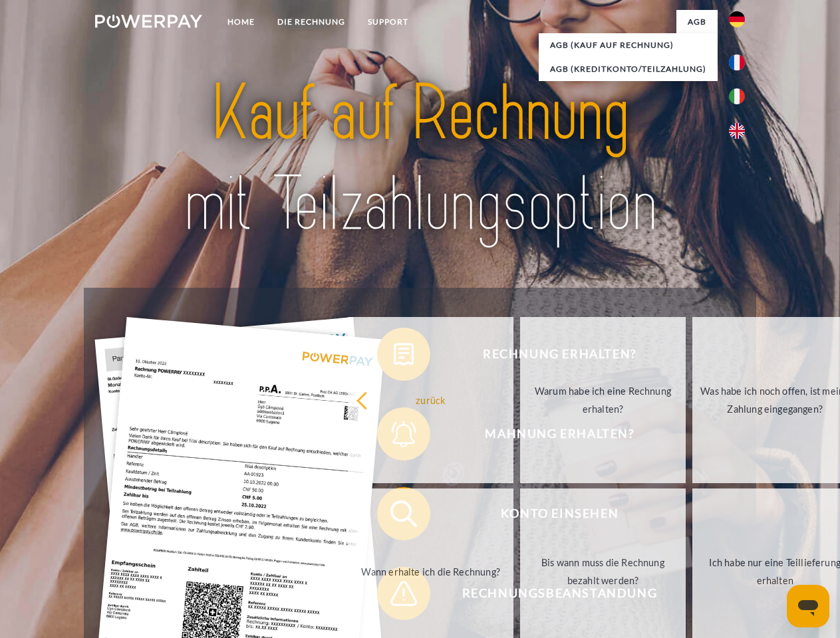  I want to click on a: DIE RECHNUNG, so click(312, 22).